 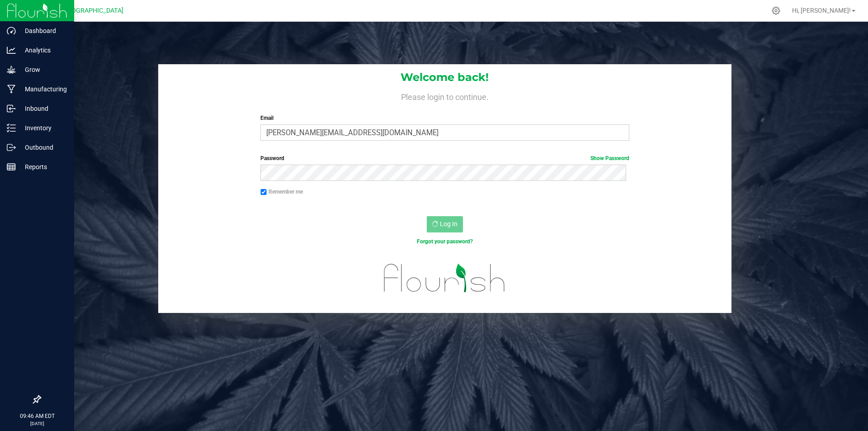 I want to click on inline-svg: Inbound, so click(x=11, y=109).